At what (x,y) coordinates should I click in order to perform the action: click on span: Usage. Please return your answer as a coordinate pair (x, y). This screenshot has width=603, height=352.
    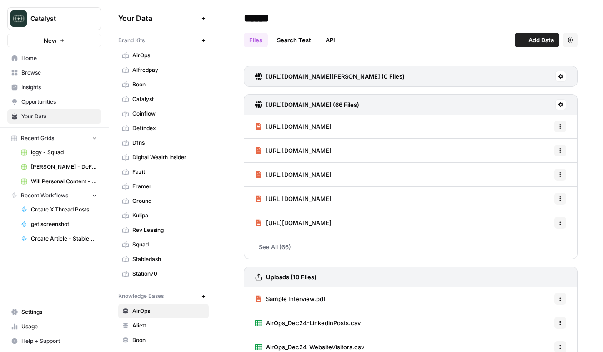
    Looking at the image, I should click on (59, 326).